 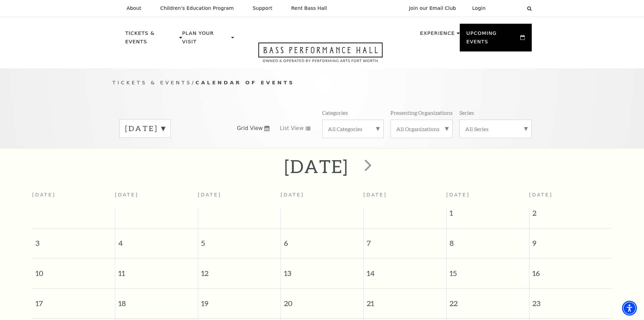 I want to click on span: 5, so click(x=239, y=240).